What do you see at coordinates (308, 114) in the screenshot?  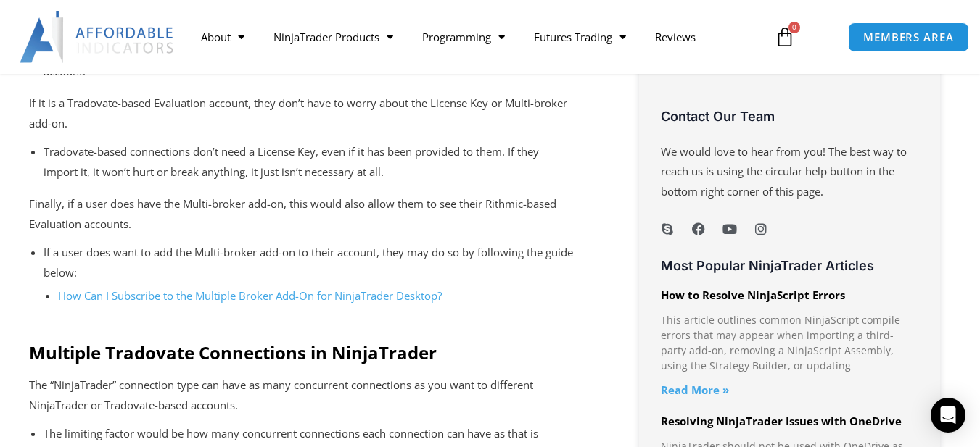 I see `p: If it is a Tradovate-based Evaluation account, they don’t have to worry about the License Key or ...` at bounding box center [308, 114].